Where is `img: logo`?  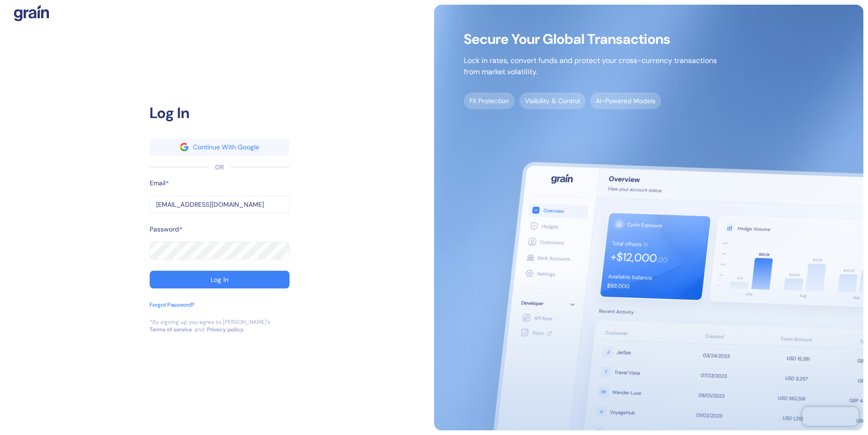 img: logo is located at coordinates (31, 13).